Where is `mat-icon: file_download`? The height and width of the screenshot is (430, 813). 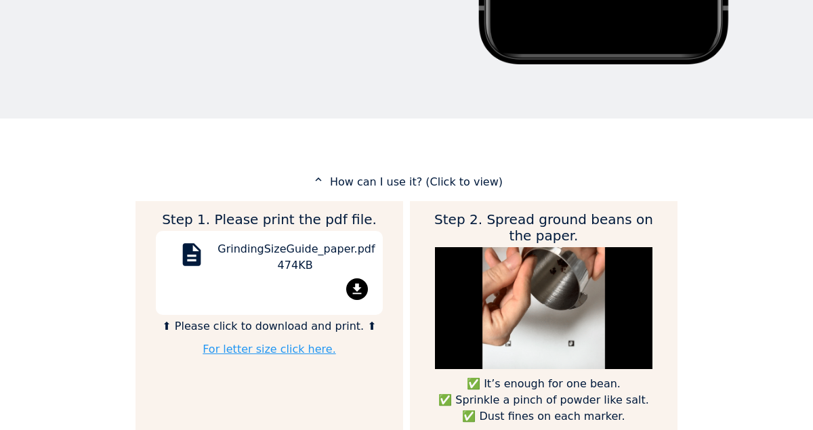
mat-icon: file_download is located at coordinates (357, 289).